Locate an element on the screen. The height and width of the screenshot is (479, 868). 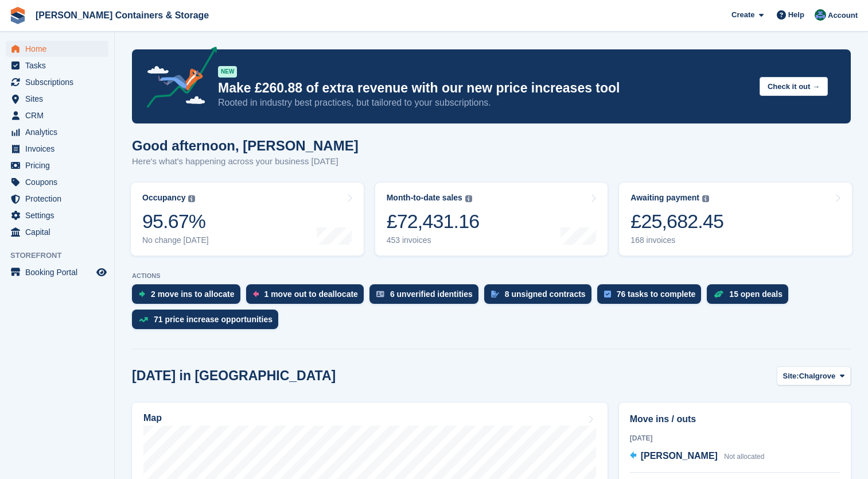
div: £25,682.45 is located at coordinates (677, 221).